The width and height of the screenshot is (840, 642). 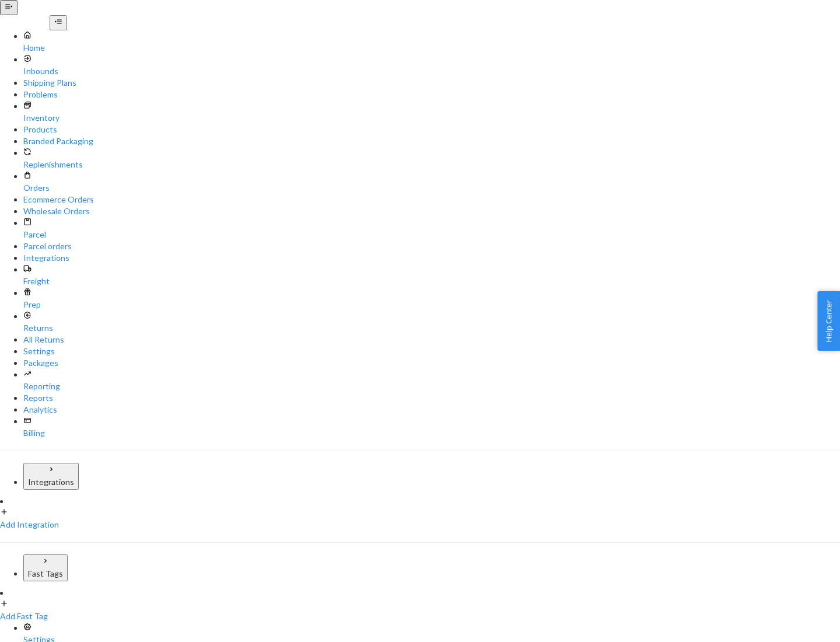 I want to click on button: Fast Tags, so click(x=46, y=568).